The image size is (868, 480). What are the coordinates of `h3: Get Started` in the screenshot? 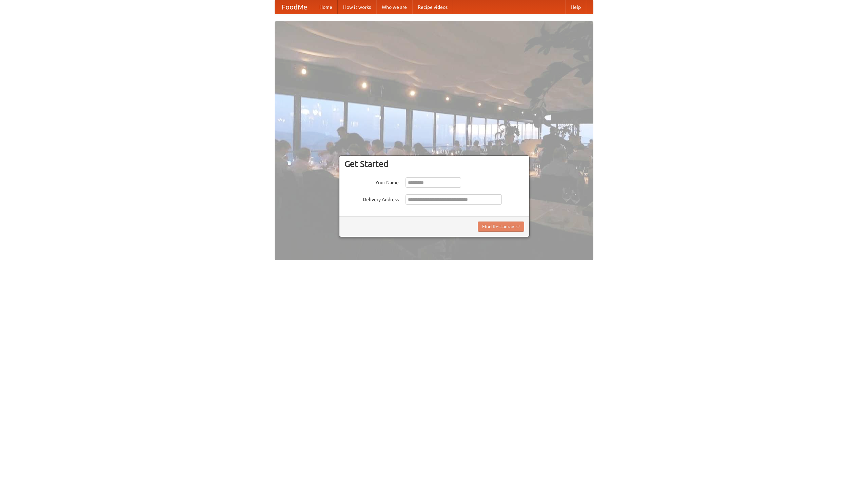 It's located at (434, 164).